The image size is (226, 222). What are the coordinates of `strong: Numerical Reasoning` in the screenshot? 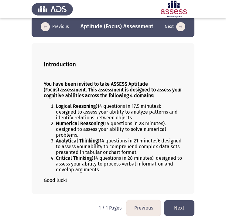 It's located at (79, 123).